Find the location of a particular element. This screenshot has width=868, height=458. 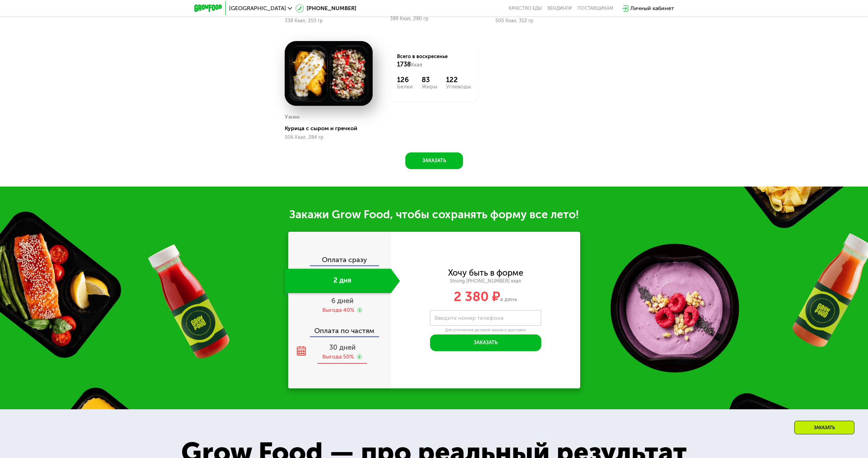

div: Оплата по частям is located at coordinates (340, 328).